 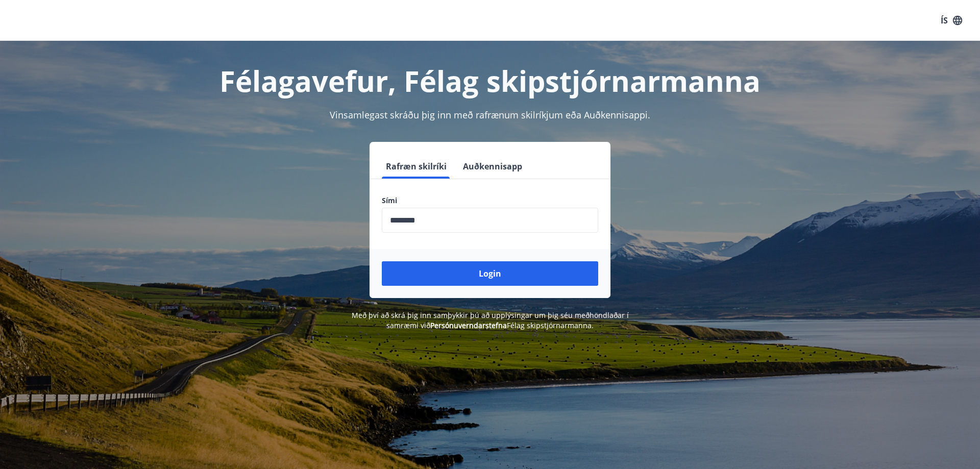 What do you see at coordinates (468, 325) in the screenshot?
I see `a: Persónuverndarstefna` at bounding box center [468, 325].